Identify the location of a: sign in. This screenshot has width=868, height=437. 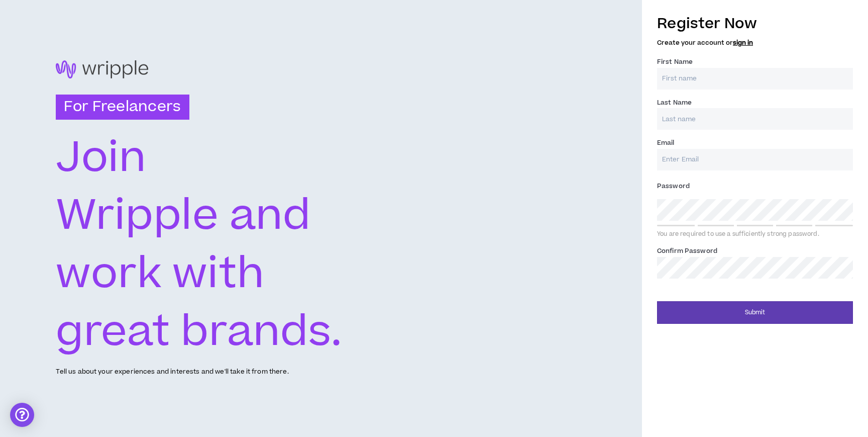
(743, 43).